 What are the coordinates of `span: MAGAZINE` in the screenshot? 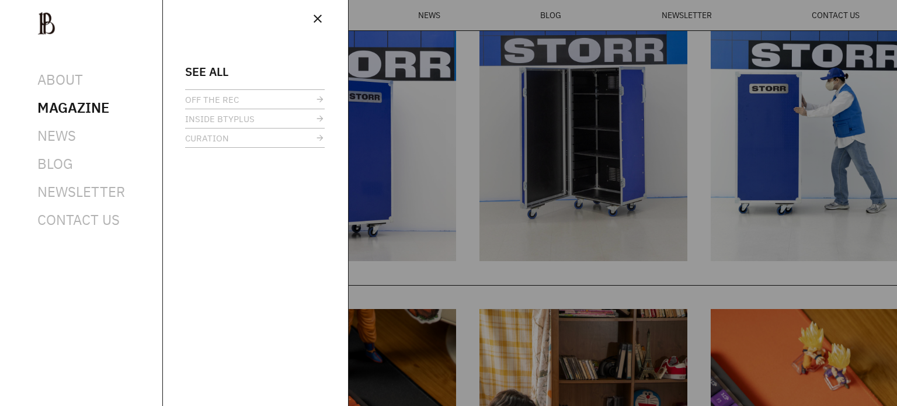 It's located at (73, 107).